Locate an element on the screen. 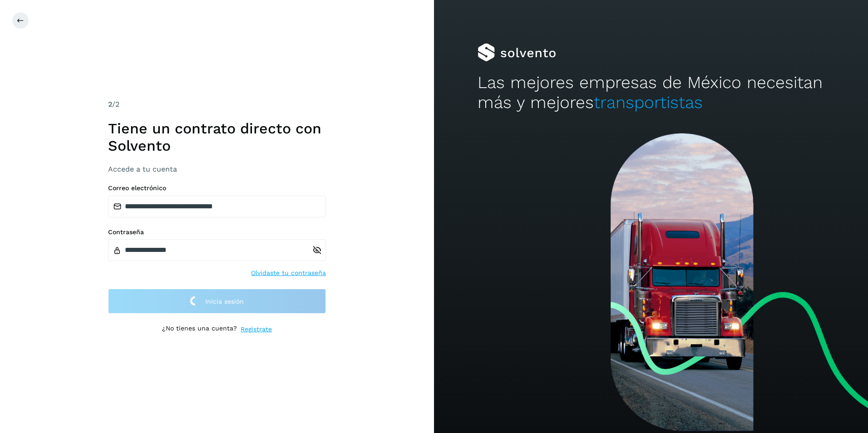 Image resolution: width=868 pixels, height=433 pixels. span: 2 is located at coordinates (110, 104).